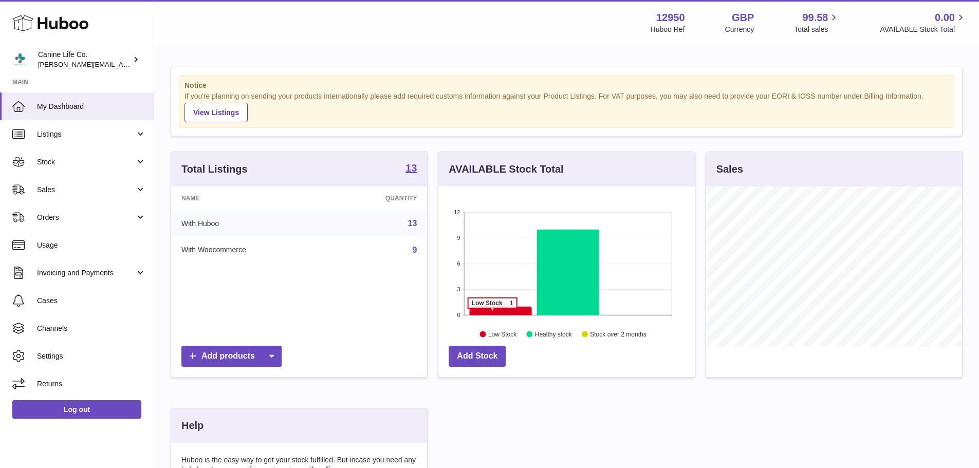 Image resolution: width=979 pixels, height=468 pixels. I want to click on text: 3, so click(459, 289).